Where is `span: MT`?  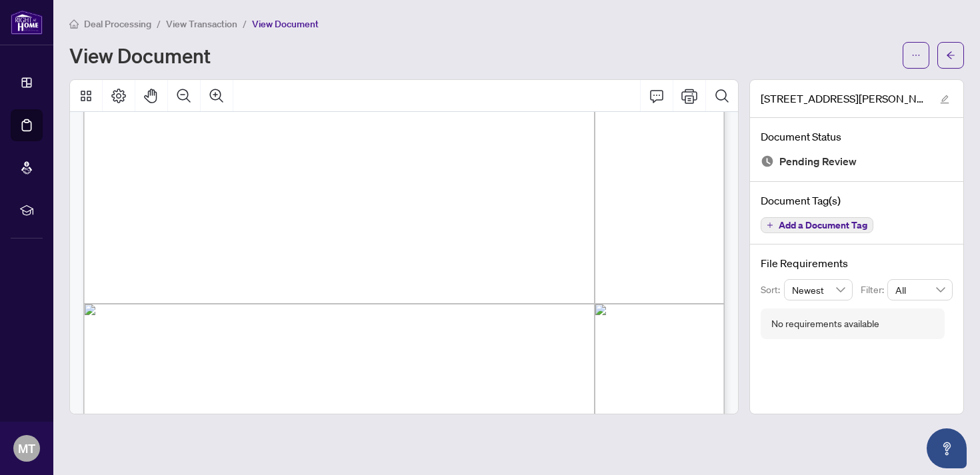 span: MT is located at coordinates (27, 448).